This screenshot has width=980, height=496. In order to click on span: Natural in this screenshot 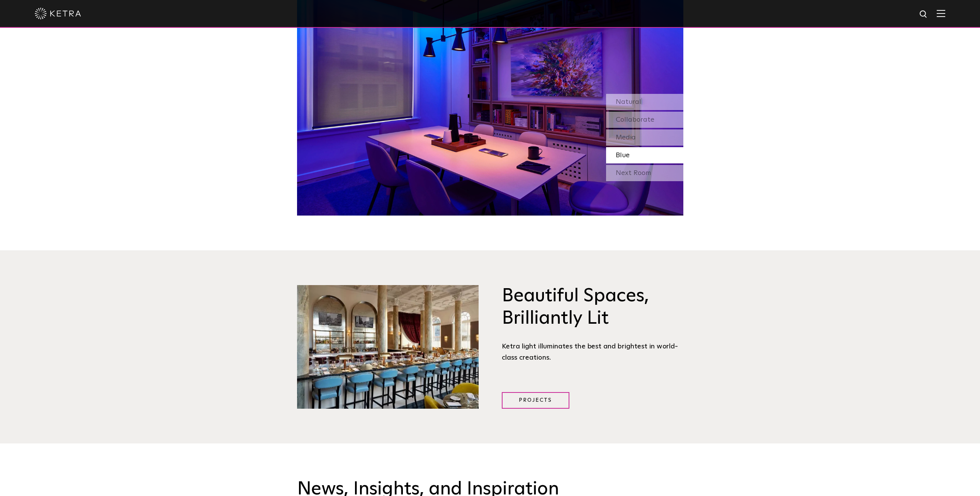, I will do `click(628, 102)`.